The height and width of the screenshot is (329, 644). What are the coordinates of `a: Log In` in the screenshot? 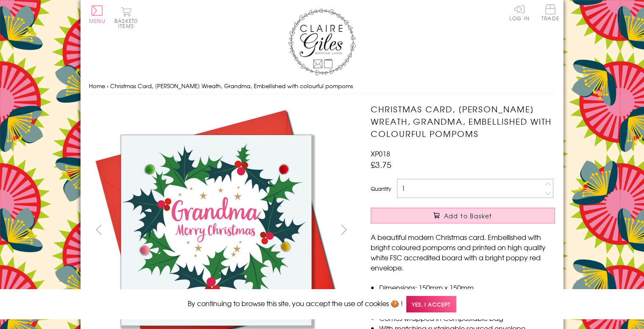 It's located at (520, 13).